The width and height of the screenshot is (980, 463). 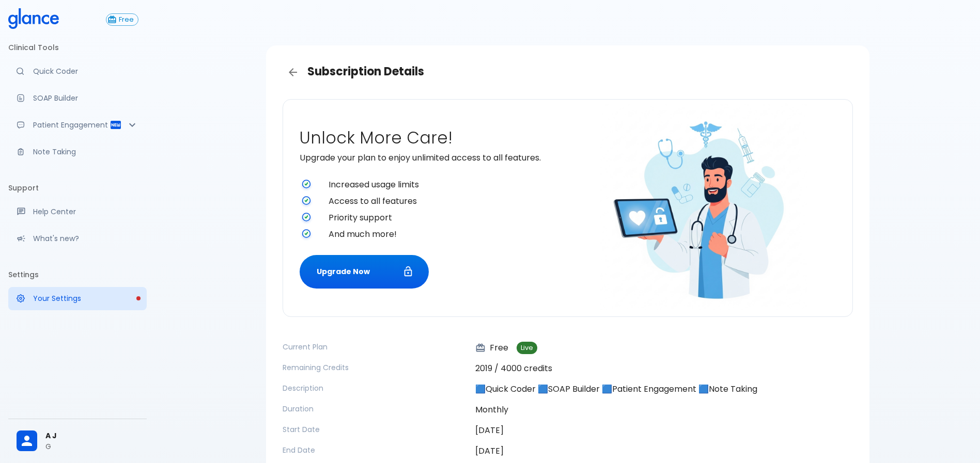 I want to click on li: Support, so click(x=77, y=188).